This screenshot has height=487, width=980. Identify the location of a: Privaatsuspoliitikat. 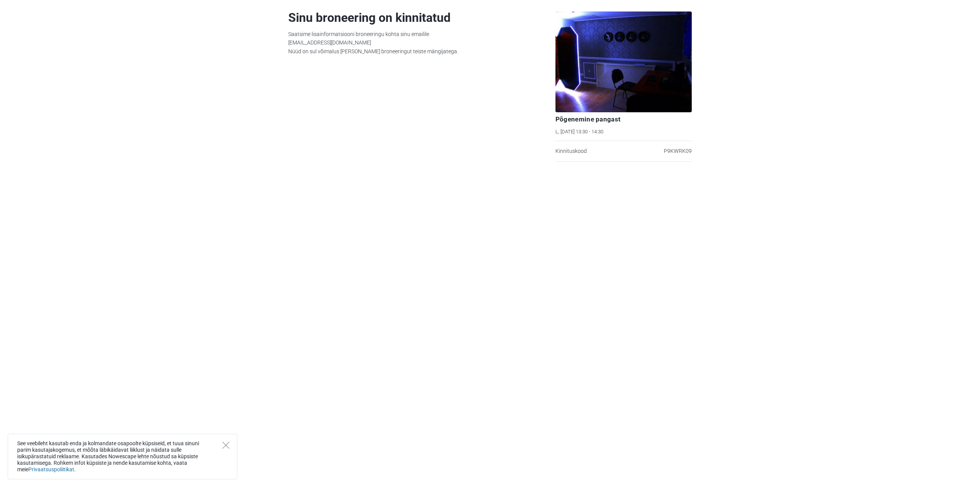
(51, 469).